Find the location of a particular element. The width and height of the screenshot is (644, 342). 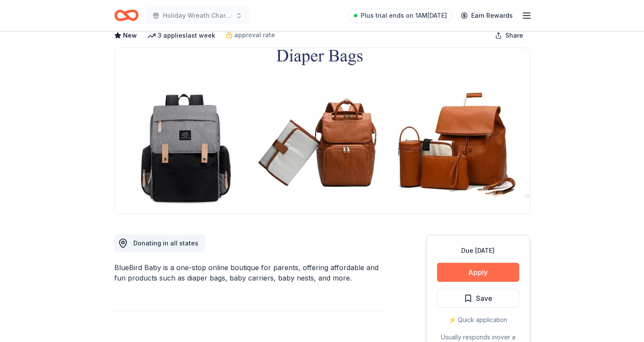

span: approval rate is located at coordinates (255, 35).